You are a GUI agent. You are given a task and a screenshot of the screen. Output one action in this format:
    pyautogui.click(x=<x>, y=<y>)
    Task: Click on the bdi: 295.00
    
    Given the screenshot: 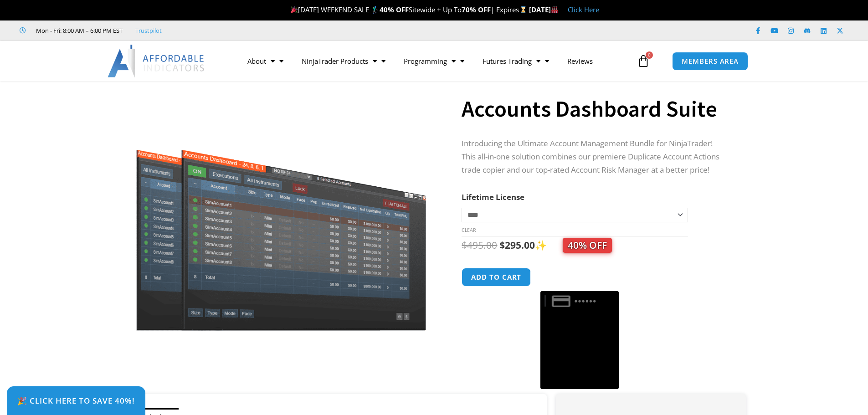 What is the action you would take?
    pyautogui.click(x=517, y=245)
    